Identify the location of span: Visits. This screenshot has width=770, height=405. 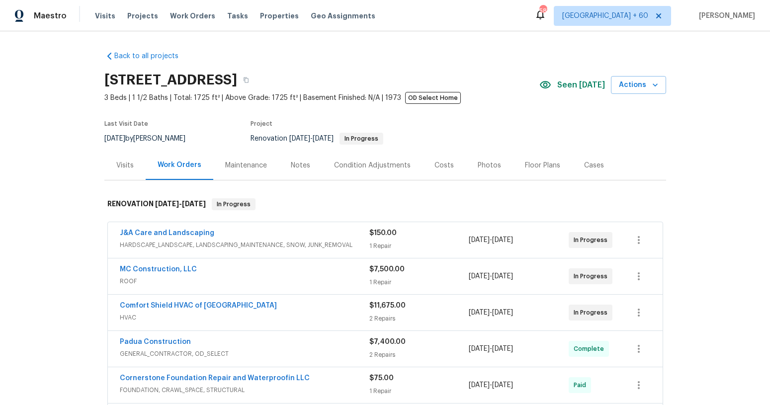
(105, 16).